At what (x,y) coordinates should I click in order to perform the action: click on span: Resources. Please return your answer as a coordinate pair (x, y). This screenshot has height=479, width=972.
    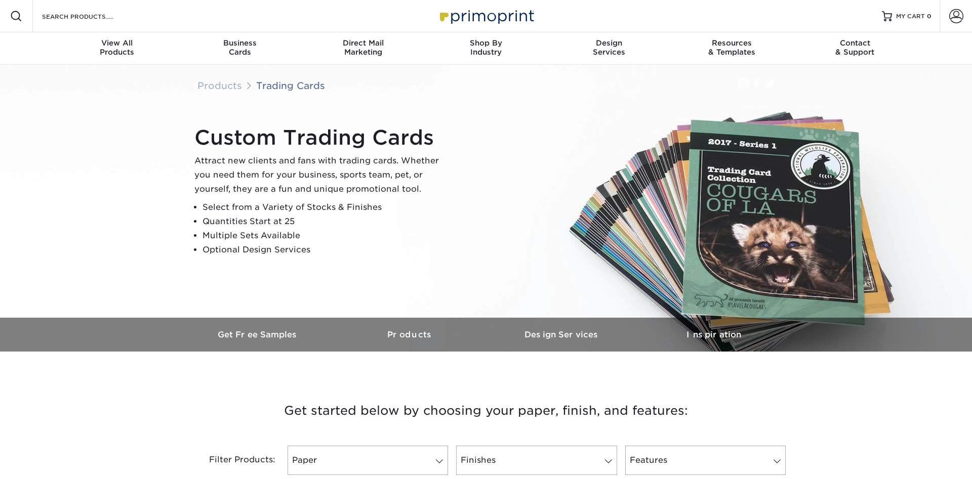
    Looking at the image, I should click on (731, 43).